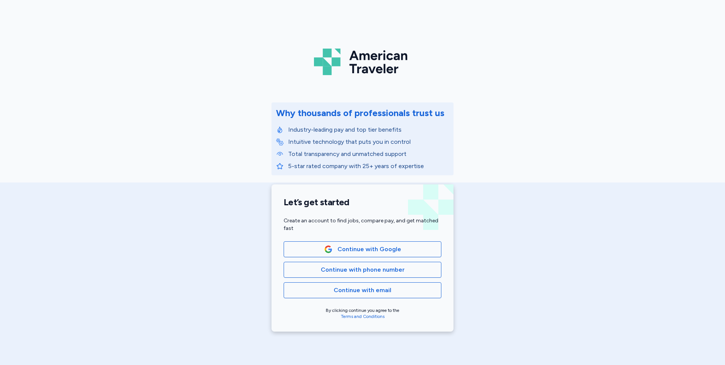 The image size is (725, 365). What do you see at coordinates (363, 249) in the screenshot?
I see `button: Google LogoContinue with Google` at bounding box center [363, 249].